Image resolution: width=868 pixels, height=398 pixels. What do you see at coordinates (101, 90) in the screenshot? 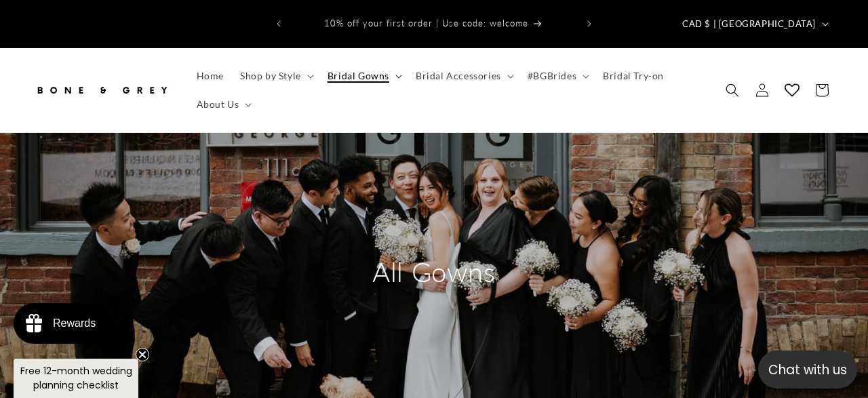
I see `img: Bone and Grey Bridal` at bounding box center [101, 90].